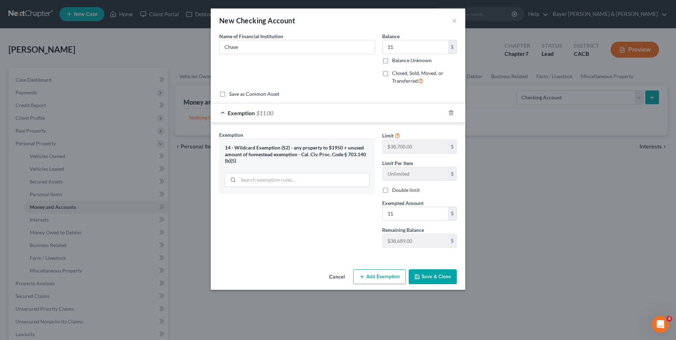  Describe the element at coordinates (265, 113) in the screenshot. I see `span: $11.00` at that location.